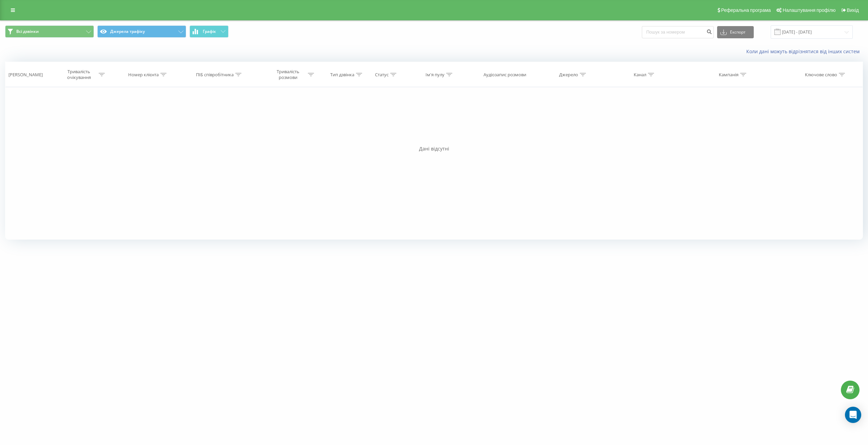 The image size is (868, 445). Describe the element at coordinates (382, 74) in the screenshot. I see `div: Статус` at that location.